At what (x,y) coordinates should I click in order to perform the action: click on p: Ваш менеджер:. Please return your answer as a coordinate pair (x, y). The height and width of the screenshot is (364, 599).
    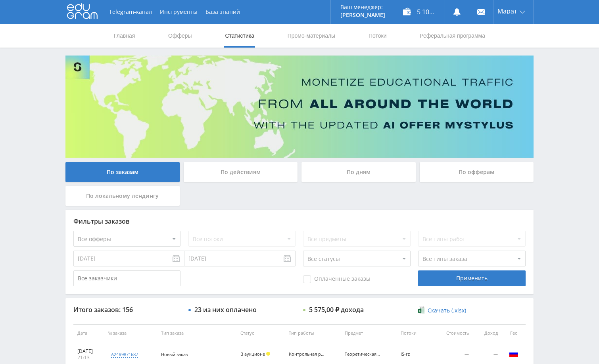
    Looking at the image, I should click on (363, 7).